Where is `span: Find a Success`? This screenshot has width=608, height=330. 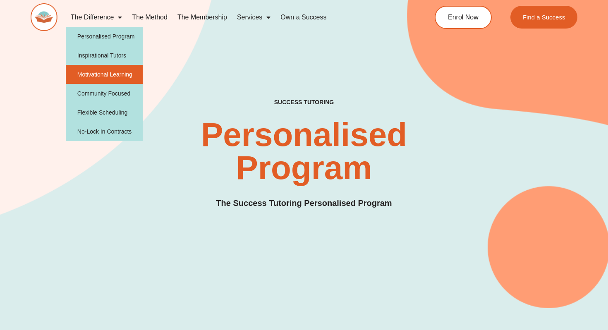 span: Find a Success is located at coordinates (544, 17).